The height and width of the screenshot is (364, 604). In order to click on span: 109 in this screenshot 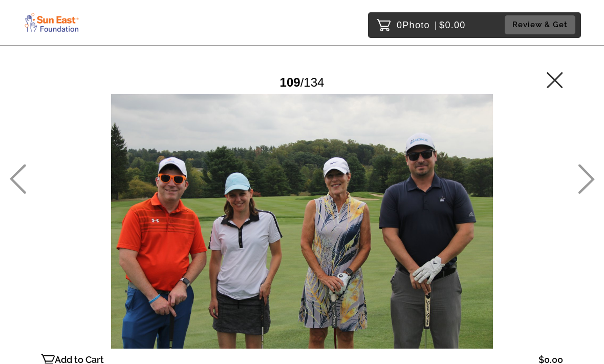, I will do `click(290, 83)`.